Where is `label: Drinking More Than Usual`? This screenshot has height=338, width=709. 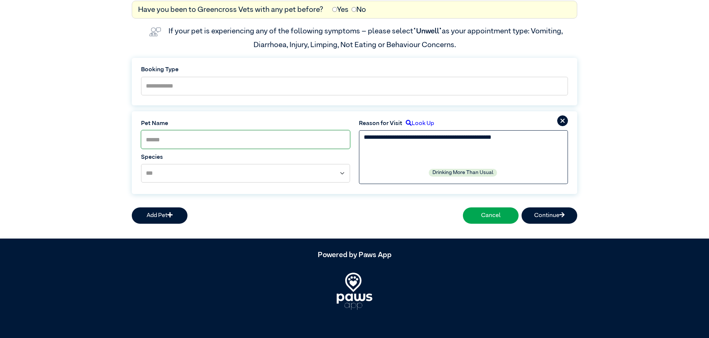 label: Drinking More Than Usual is located at coordinates (463, 173).